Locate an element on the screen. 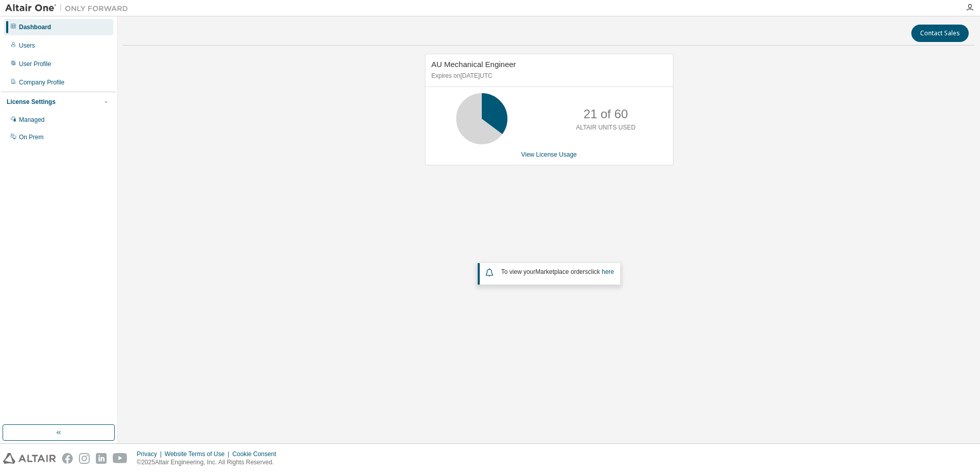  img: youtube.svg is located at coordinates (120, 458).